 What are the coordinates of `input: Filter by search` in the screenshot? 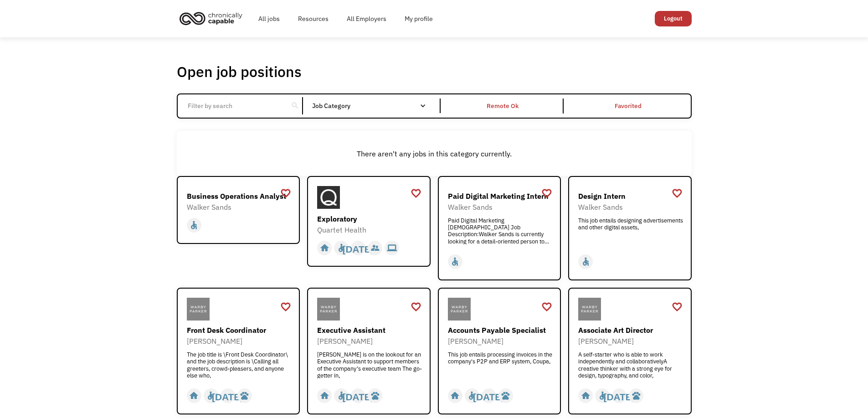 It's located at (233, 106).